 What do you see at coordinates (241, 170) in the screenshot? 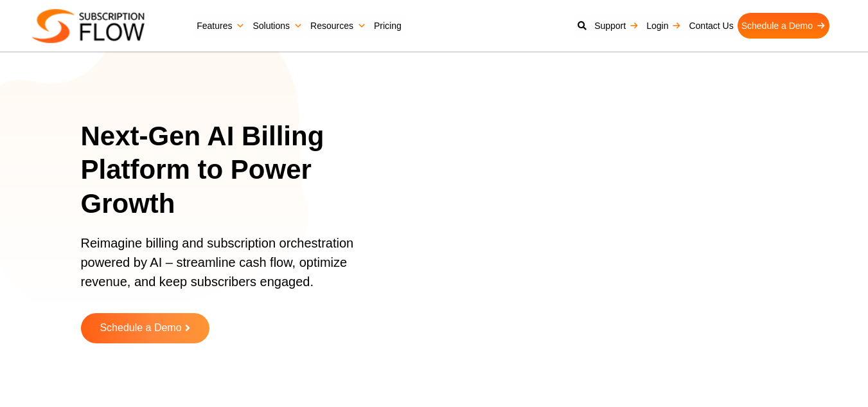
I see `h1: Next-Gen AI Billing Platform to Power Growth` at bounding box center [241, 170].